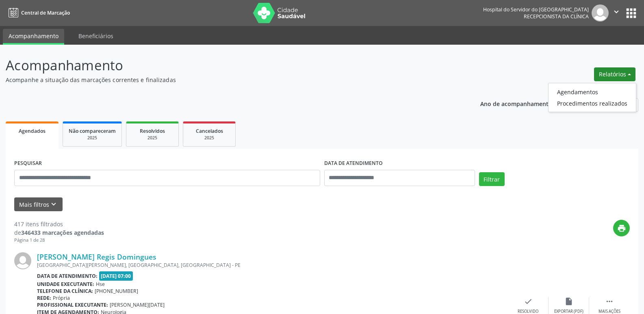 Image resolution: width=644 pixels, height=314 pixels. I want to click on div: Página 1 de 28, so click(59, 240).